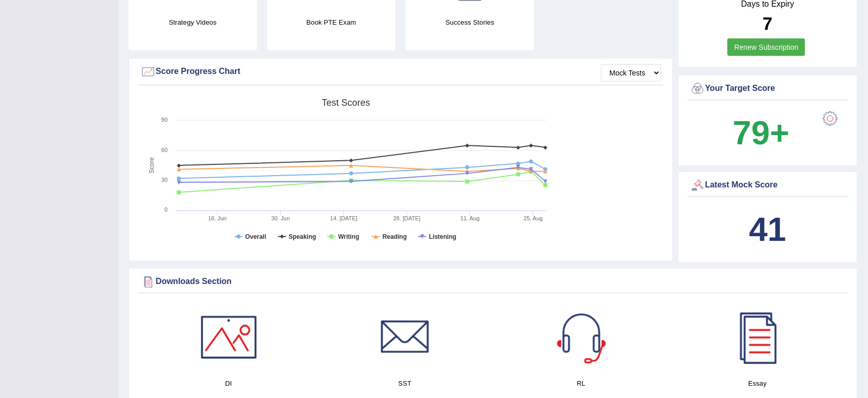  I want to click on div: Downloads Section, so click(493, 283).